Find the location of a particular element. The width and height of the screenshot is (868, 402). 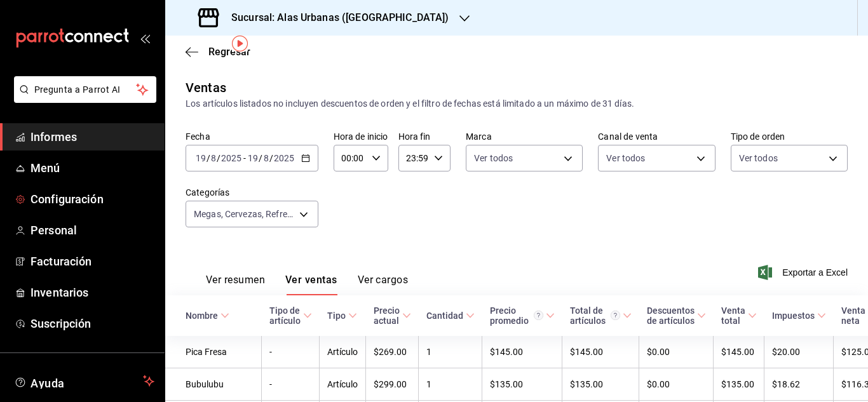

font: $18.62 is located at coordinates (787, 386).